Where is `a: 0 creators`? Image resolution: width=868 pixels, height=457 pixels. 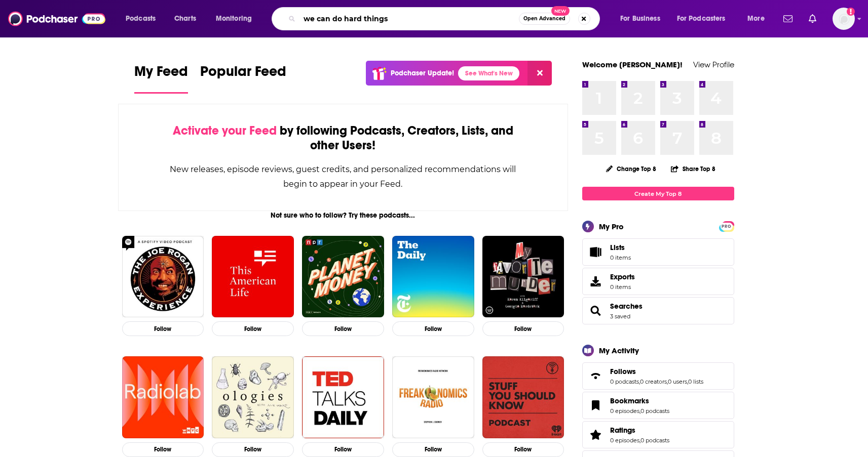 a: 0 creators is located at coordinates (653, 382).